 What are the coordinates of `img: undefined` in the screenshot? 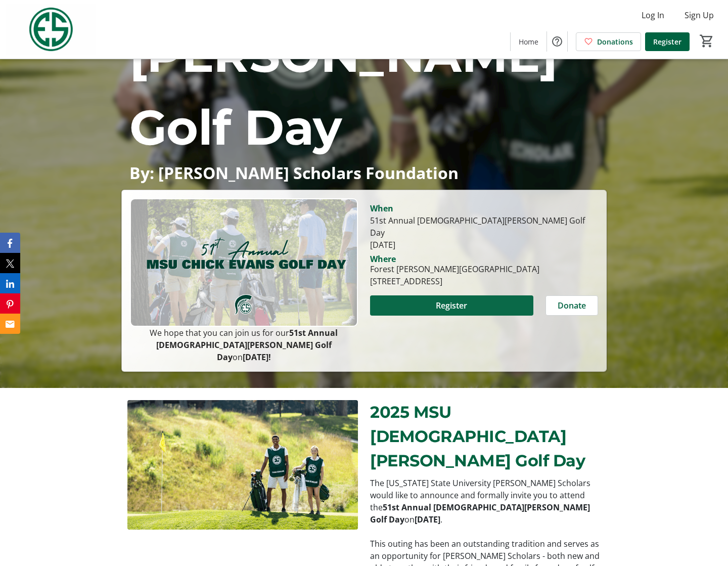 It's located at (242, 465).